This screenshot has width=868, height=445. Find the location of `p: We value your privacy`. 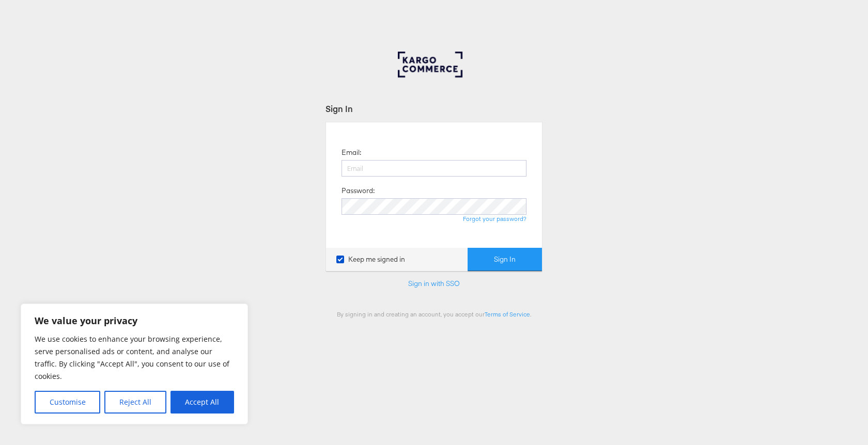

p: We value your privacy is located at coordinates (135, 321).